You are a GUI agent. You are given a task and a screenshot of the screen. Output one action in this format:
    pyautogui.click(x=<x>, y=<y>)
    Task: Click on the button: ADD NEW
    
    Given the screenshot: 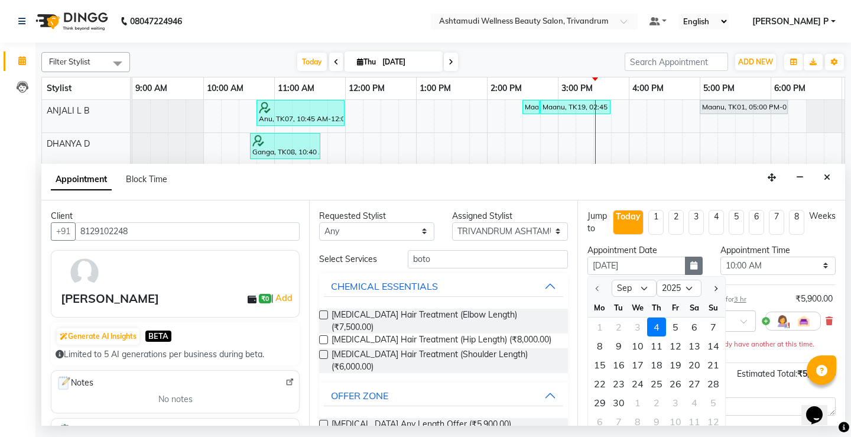 What is the action you would take?
    pyautogui.click(x=755, y=62)
    